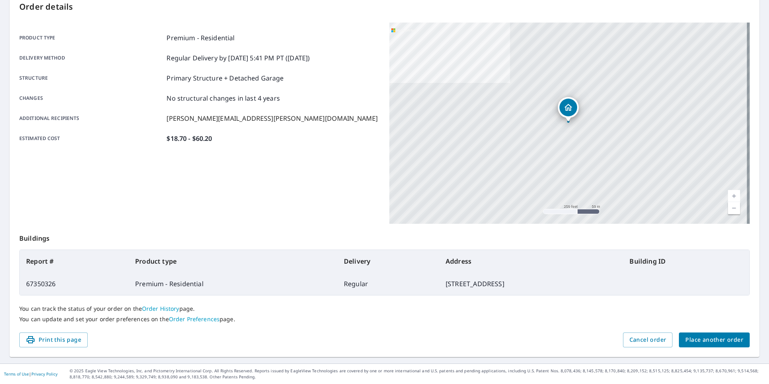 The width and height of the screenshot is (769, 384). Describe the element at coordinates (715, 340) in the screenshot. I see `button: Place another order` at that location.